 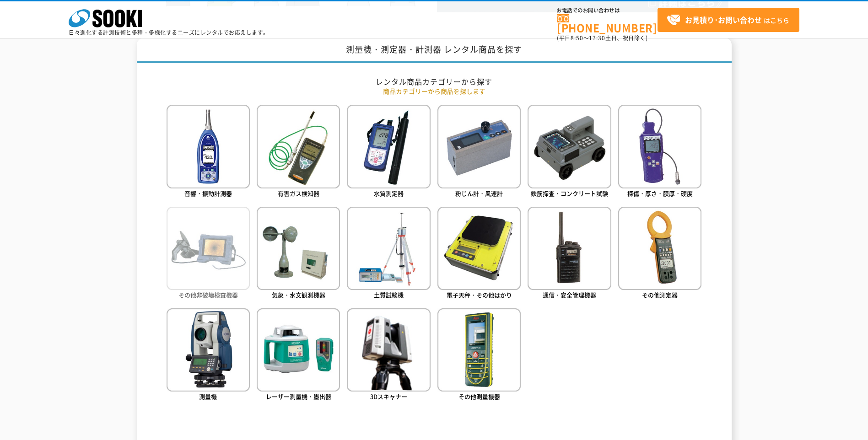 What do you see at coordinates (298, 248) in the screenshot?
I see `img: 気象・水文観測機器` at bounding box center [298, 248].